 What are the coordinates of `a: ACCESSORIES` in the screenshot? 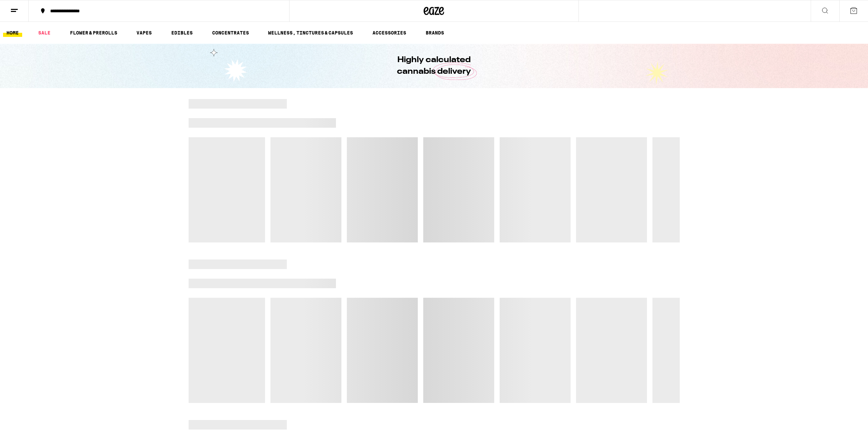 It's located at (389, 33).